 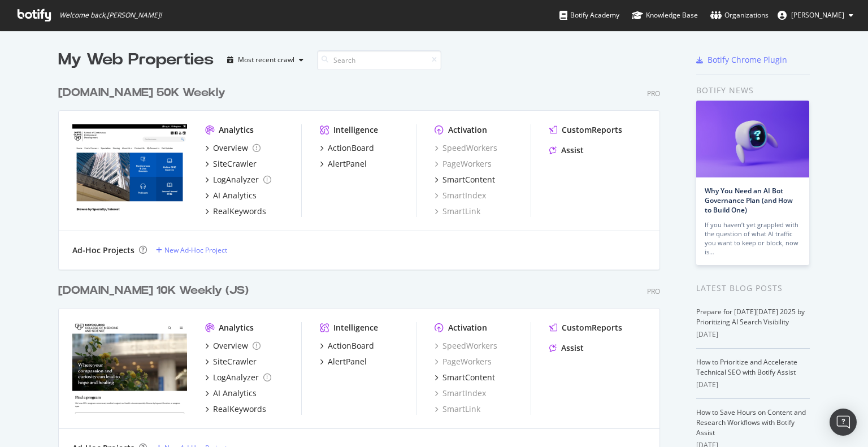 What do you see at coordinates (818, 15) in the screenshot?
I see `span: Jose Fausto Martinez` at bounding box center [818, 15].